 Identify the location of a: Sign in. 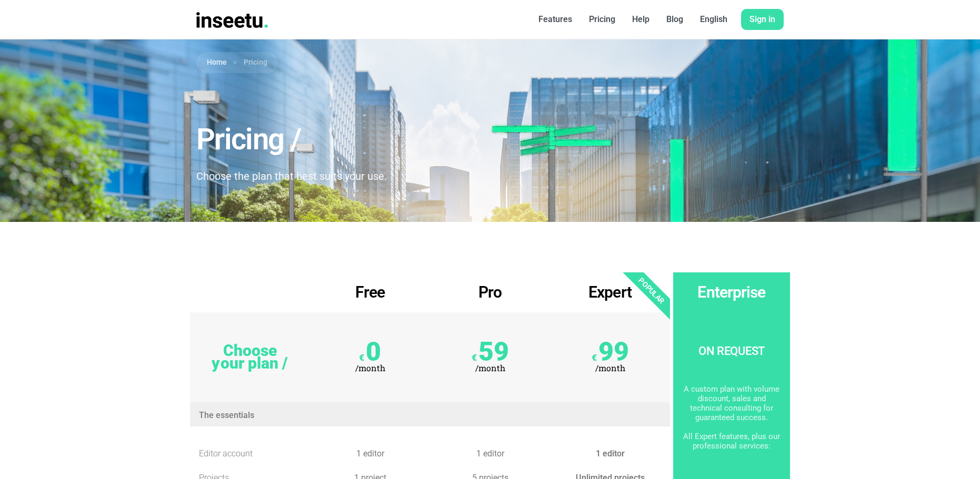
(762, 20).